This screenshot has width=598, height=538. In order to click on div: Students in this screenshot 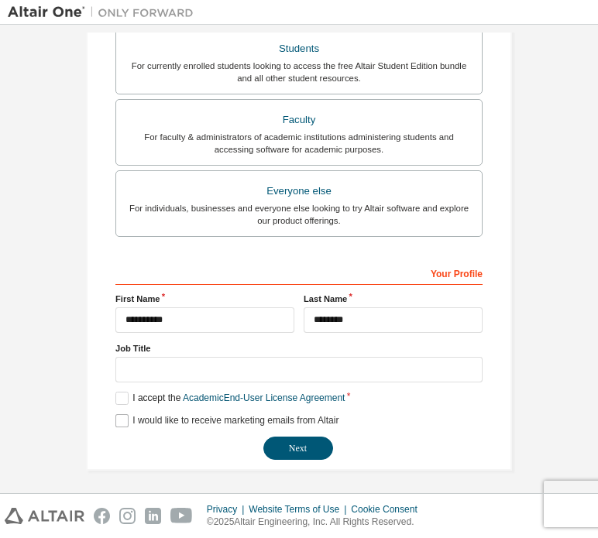, I will do `click(299, 49)`.